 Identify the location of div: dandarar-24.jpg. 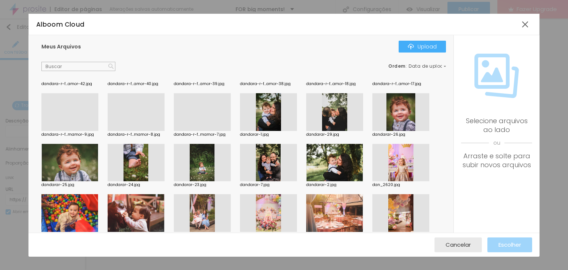
(136, 185).